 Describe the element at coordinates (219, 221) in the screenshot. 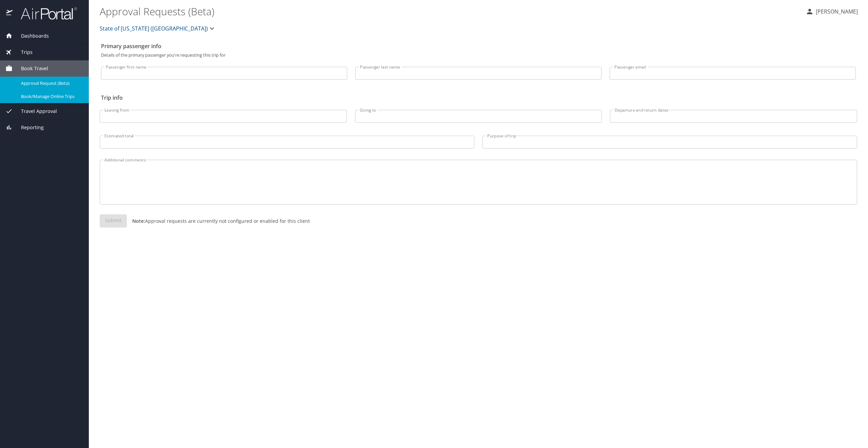

I see `p: Approval requests are currently not configured or enabled for this client` at that location.